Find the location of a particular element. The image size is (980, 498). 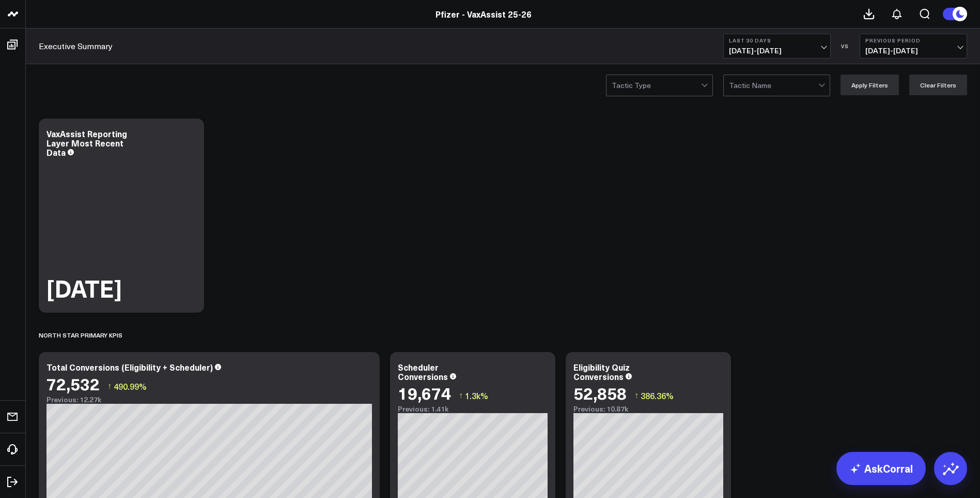

button: Apply Filters is located at coordinates (870, 85).